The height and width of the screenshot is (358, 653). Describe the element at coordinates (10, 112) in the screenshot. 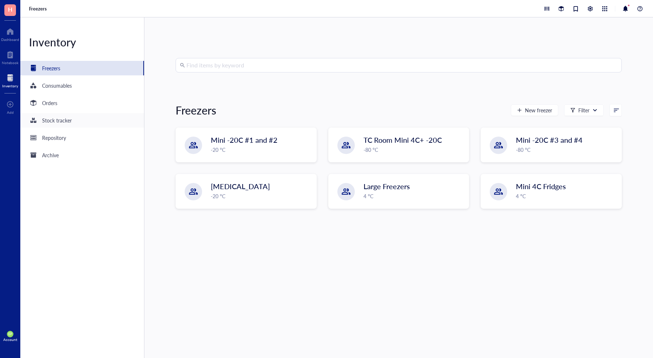

I see `div: Add` at that location.